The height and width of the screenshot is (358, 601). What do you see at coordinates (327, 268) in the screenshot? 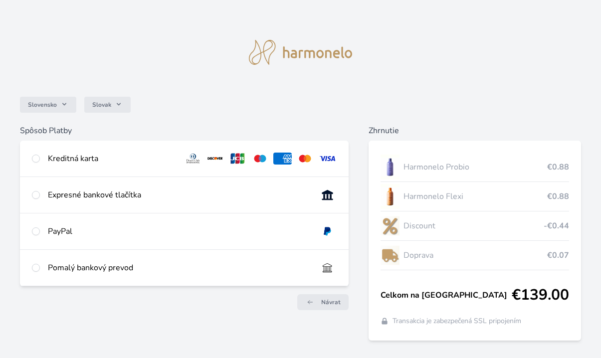
I see `img: bankTransfer_IBAN.svg` at bounding box center [327, 268].